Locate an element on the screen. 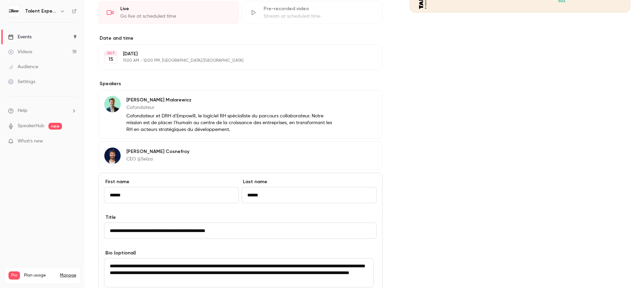  img: Alexandre Malarewicz is located at coordinates (112, 104).